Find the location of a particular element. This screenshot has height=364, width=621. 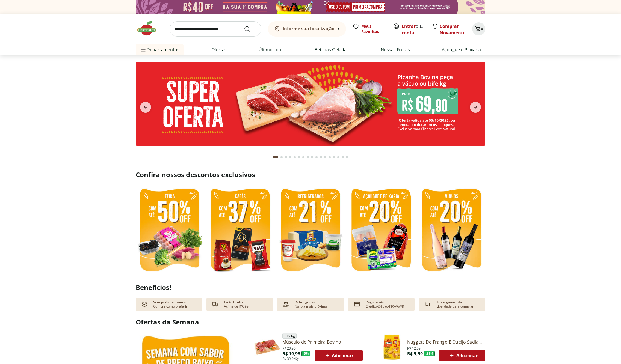

a: Músculo de Primeira Bovino is located at coordinates (322, 342).